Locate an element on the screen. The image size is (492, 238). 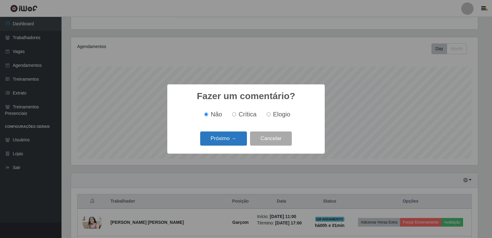
input: Crítica is located at coordinates (234, 114).